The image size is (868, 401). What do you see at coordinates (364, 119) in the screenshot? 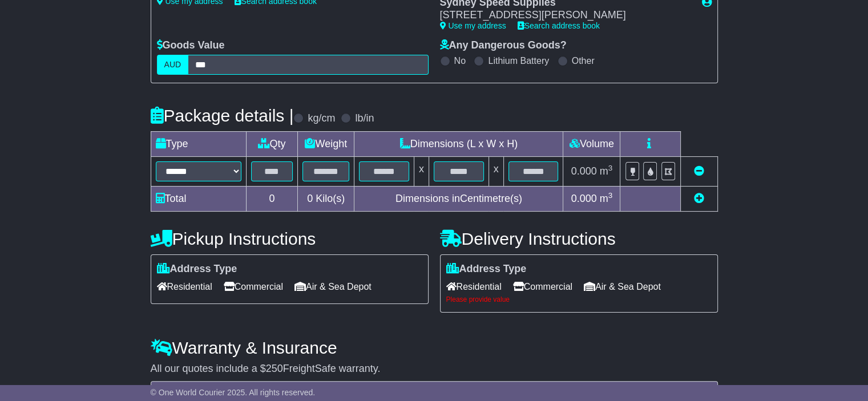
I see `label: lb/in` at bounding box center [364, 119].